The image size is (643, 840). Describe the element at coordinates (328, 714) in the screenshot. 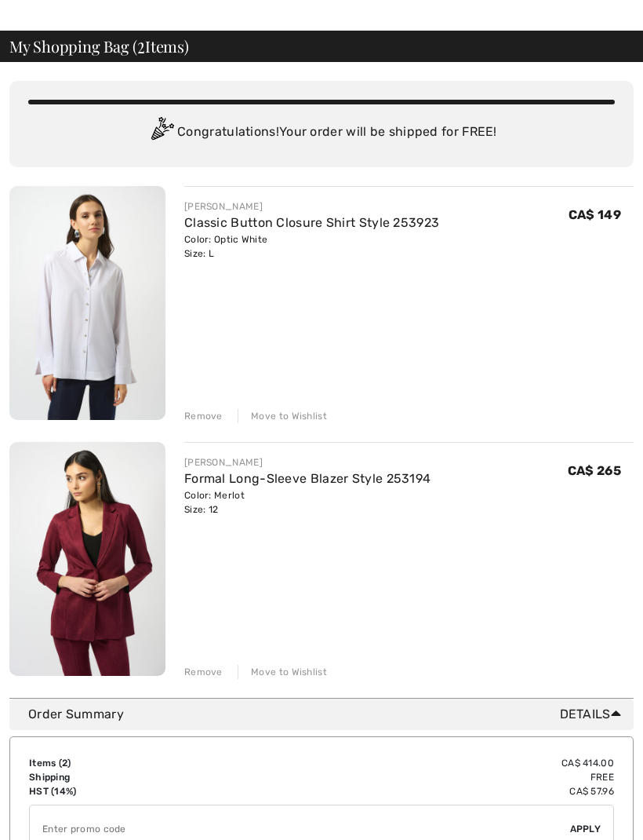

I see `div: Order Summary` at that location.